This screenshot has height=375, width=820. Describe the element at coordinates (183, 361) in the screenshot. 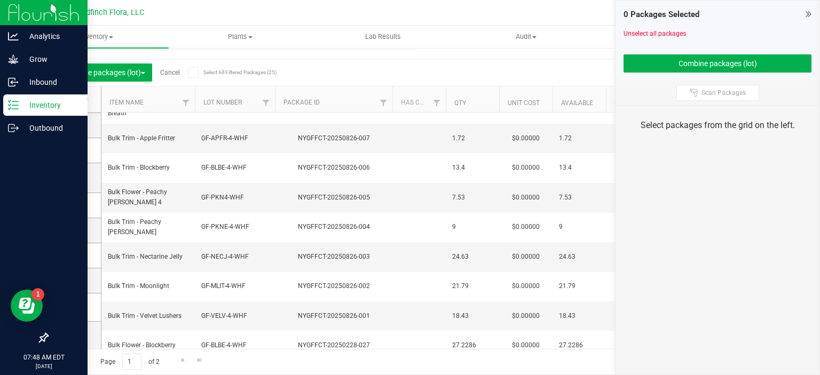

I see `a: Go to the next page` at that location.